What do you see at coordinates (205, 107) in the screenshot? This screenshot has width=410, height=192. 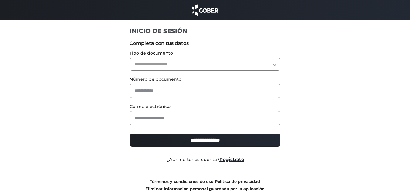 I see `label: Correo electrónico` at bounding box center [205, 107].